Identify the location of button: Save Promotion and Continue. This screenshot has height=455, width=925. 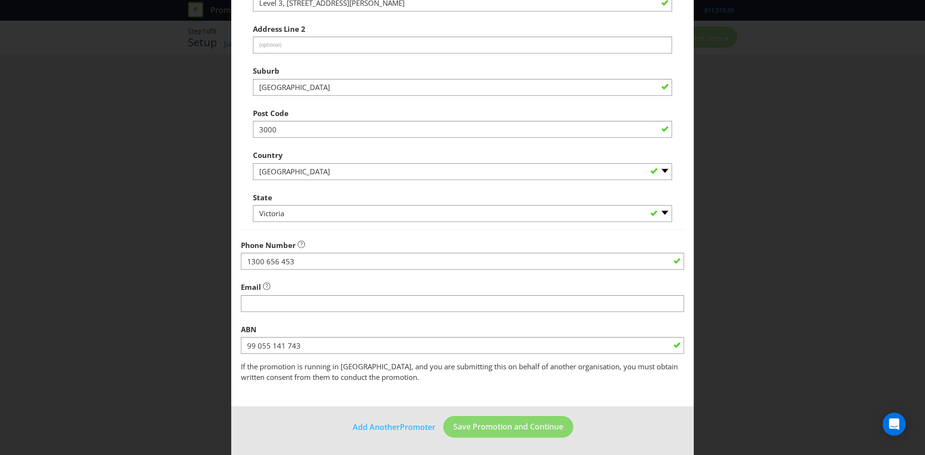
(508, 427).